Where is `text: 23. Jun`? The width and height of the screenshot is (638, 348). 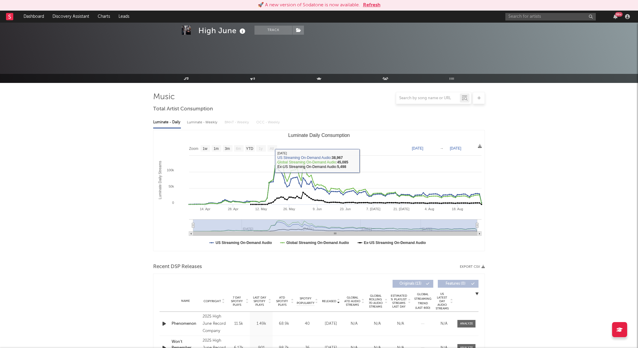
text: 23. Jun is located at coordinates (345, 209).